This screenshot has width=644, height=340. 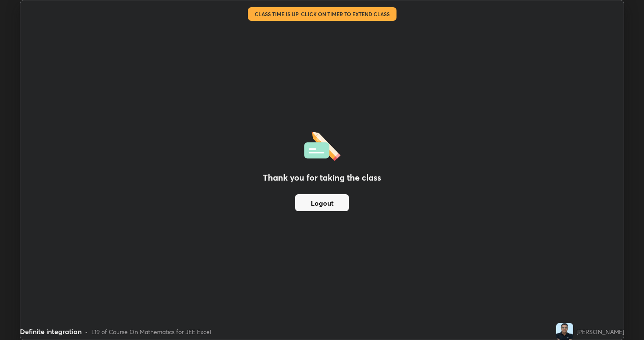 I want to click on div: L19 of Course On Mathematics for JEE Excel, so click(x=151, y=331).